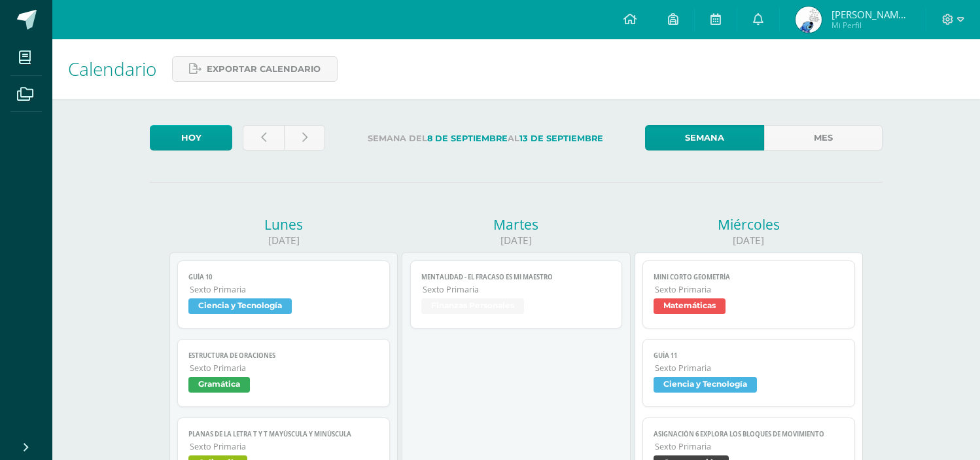 This screenshot has height=460, width=980. I want to click on a: Mini corto geometríaSexto PrimariaMatemáticas, so click(748, 295).